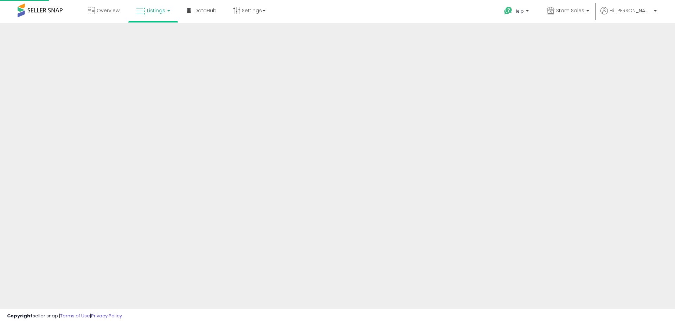 The image size is (675, 323). What do you see at coordinates (64, 316) in the screenshot?
I see `div: seller snap | |` at bounding box center [64, 316].